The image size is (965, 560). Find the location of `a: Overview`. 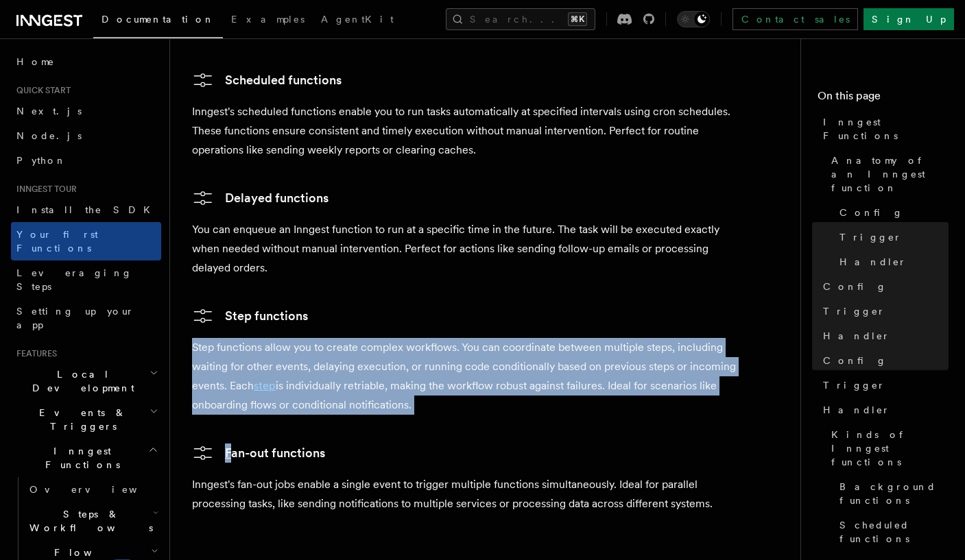

a: Overview is located at coordinates (93, 489).